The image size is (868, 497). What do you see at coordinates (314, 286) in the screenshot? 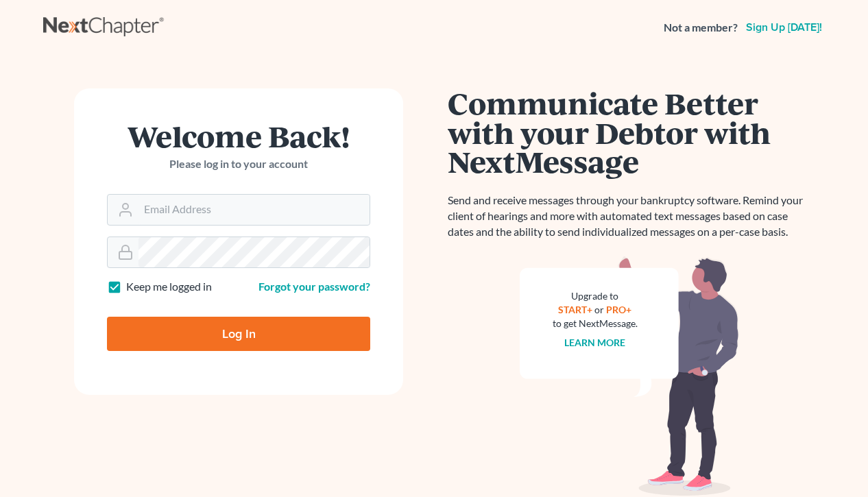
I see `a: Forgot your password?` at bounding box center [314, 286].